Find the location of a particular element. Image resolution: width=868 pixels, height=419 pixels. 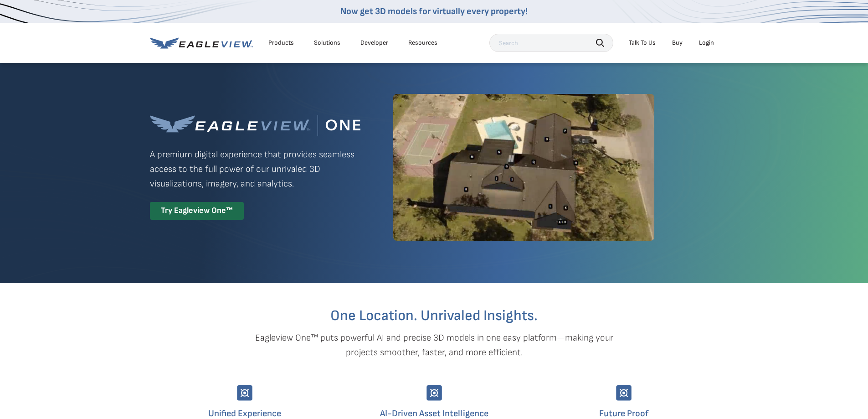

p: Eagleview One™ puts powerful AI and precise 3D models in one easy platform—making your projects s... is located at coordinates (434, 345).